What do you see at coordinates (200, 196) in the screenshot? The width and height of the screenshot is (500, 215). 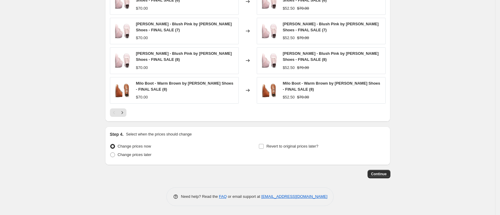 I see `span: Need help? Read the` at bounding box center [200, 196].